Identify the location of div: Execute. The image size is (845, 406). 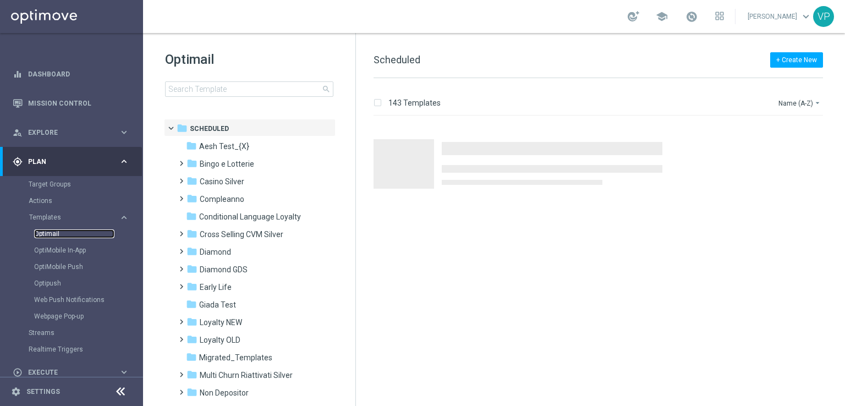
(65, 372).